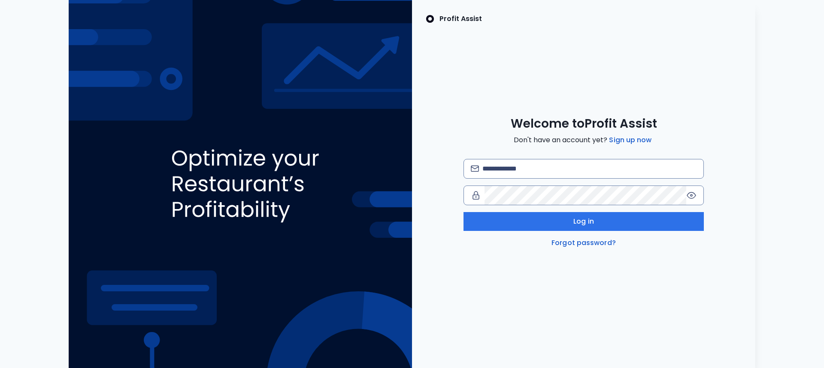 The image size is (824, 368). Describe the element at coordinates (630, 140) in the screenshot. I see `a: Sign up now` at that location.